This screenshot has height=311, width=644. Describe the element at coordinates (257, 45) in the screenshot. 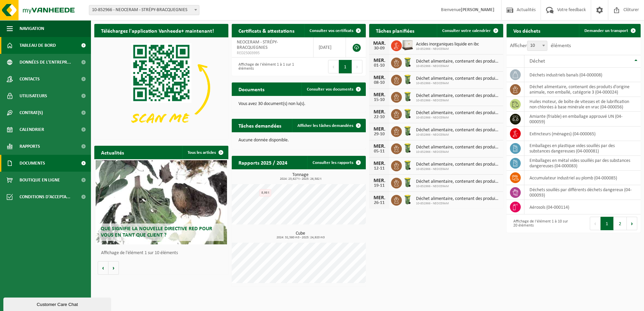

I see `span: NEOCERAM - STRÉPY-BRACQUEGNIES` at that location.